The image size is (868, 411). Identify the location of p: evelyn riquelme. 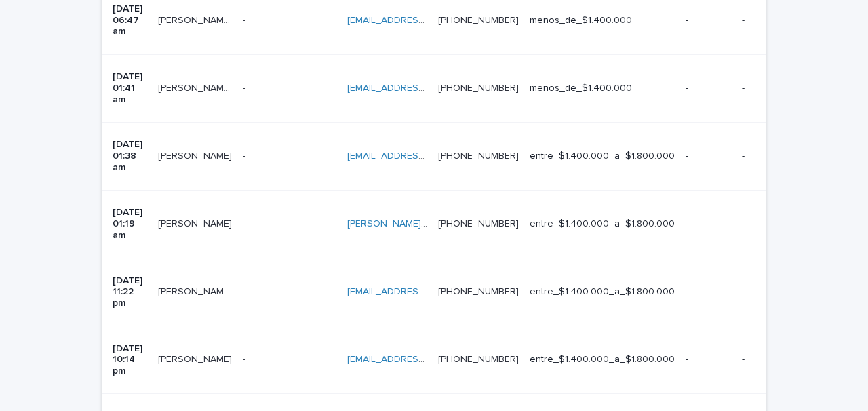
(196, 222).